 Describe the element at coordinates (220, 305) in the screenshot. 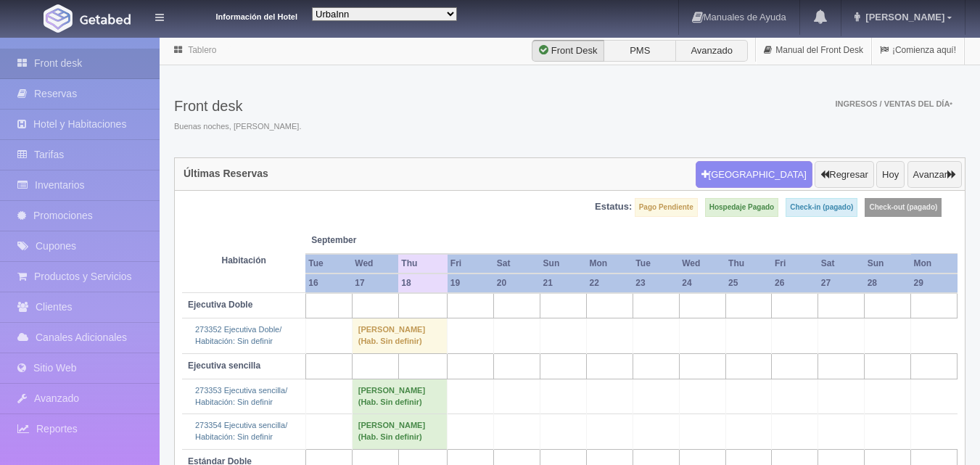

I see `b: Ejecutiva Doble` at that location.